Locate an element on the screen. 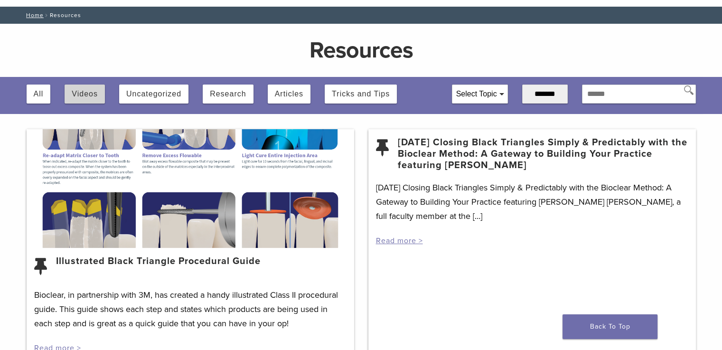  nav: Resources is located at coordinates (361, 15).